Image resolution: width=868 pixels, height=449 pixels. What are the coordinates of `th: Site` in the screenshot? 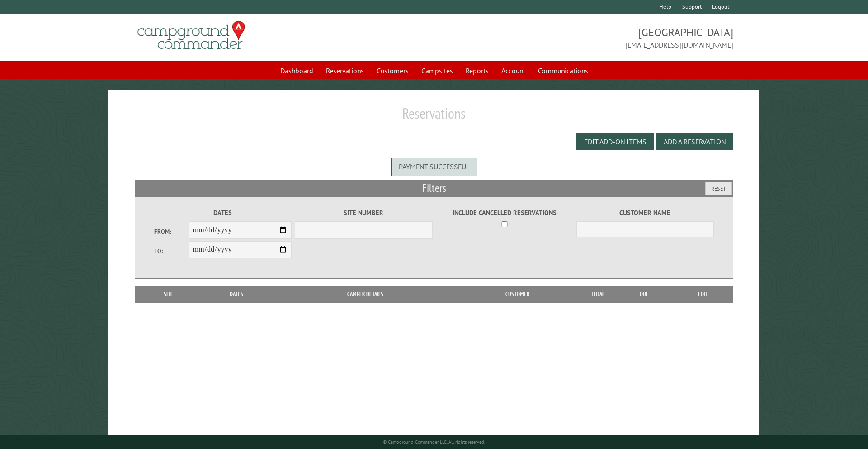 It's located at (169, 294).